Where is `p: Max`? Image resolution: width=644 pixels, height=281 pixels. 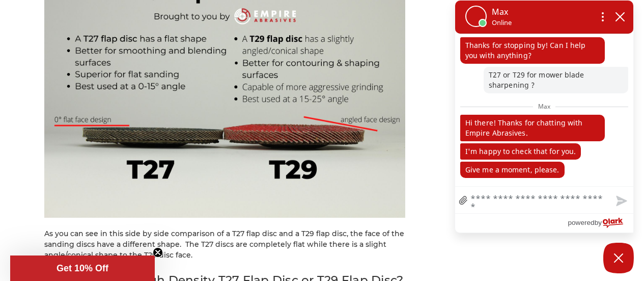 p: Max is located at coordinates (502, 11).